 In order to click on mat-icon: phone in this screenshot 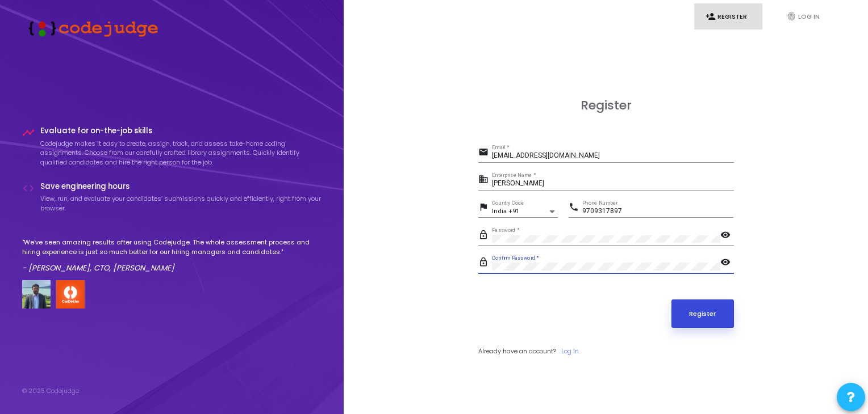, I will do `click(575, 208)`.